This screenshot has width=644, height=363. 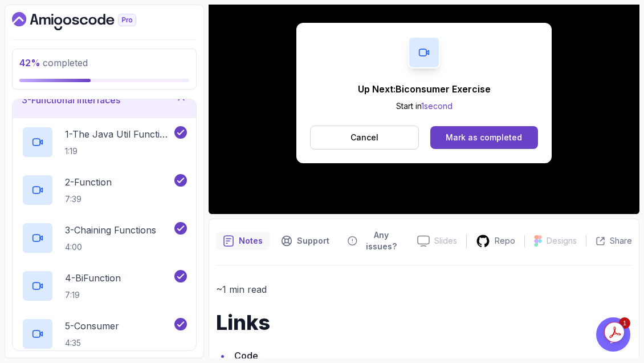 What do you see at coordinates (88, 199) in the screenshot?
I see `p: 7:39` at bounding box center [88, 199].